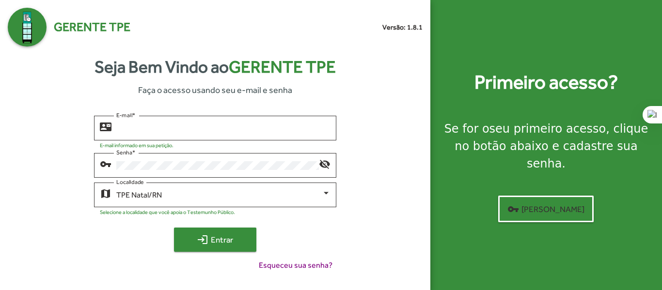  What do you see at coordinates (215, 240) in the screenshot?
I see `span: Entrar` at bounding box center [215, 240].